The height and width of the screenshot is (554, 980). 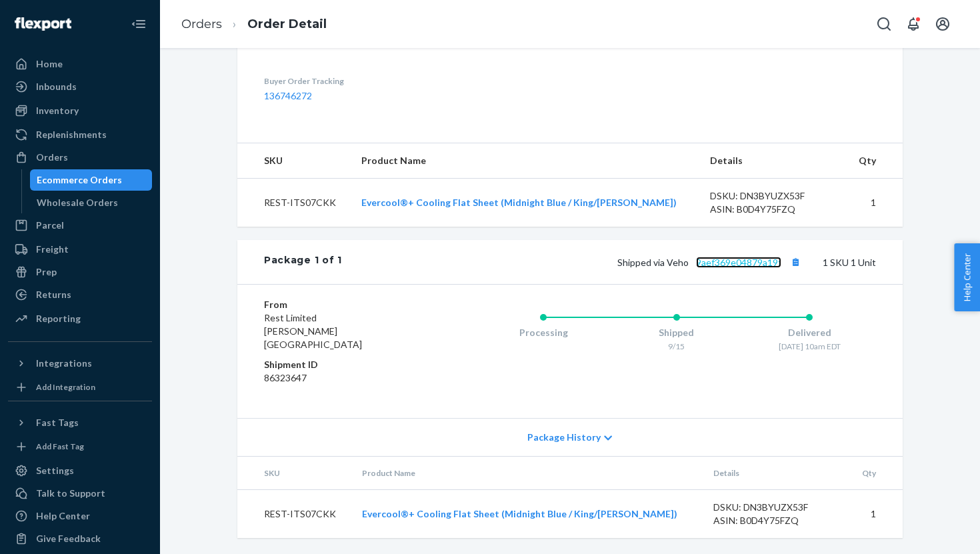 I want to click on div: Replenishments, so click(x=71, y=135).